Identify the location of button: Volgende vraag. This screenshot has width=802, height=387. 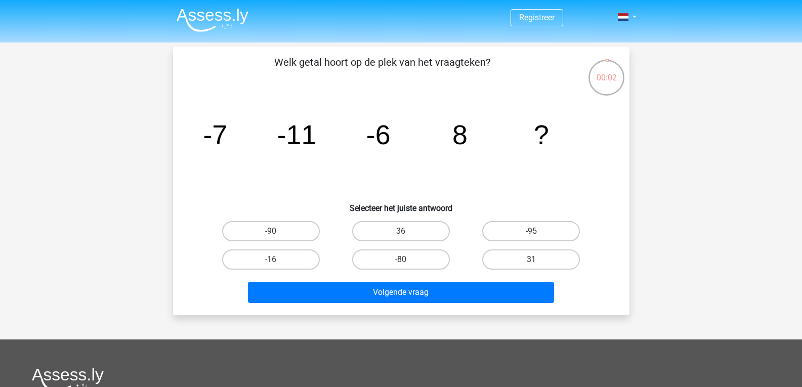
(401, 293).